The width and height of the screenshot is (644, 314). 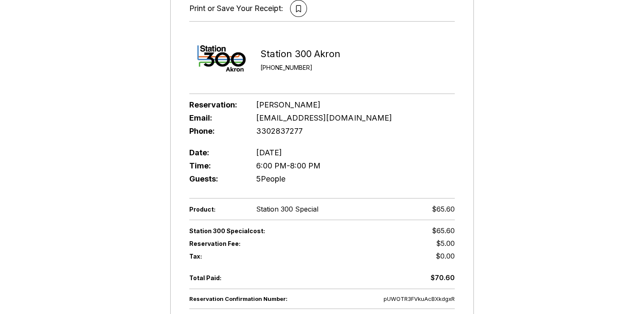 I want to click on span: Email:, so click(x=216, y=117).